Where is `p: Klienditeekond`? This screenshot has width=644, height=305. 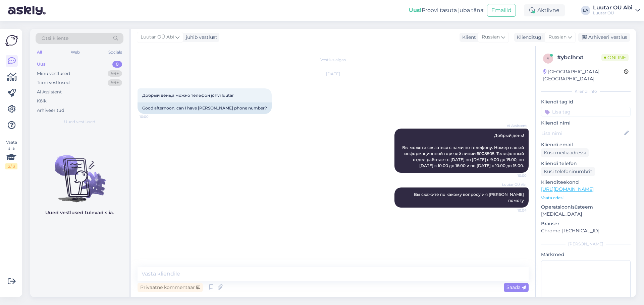 p: Klienditeekond is located at coordinates (585, 182).